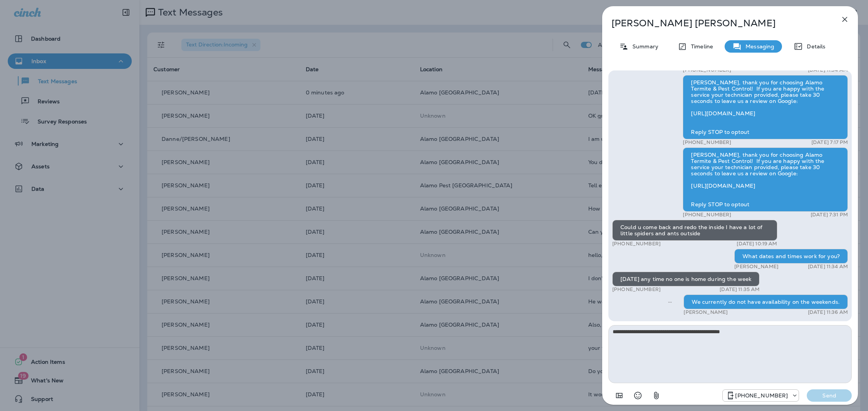 This screenshot has width=868, height=411. What do you see at coordinates (790, 256) in the screenshot?
I see `div: What dates and times work for you?` at bounding box center [790, 256].